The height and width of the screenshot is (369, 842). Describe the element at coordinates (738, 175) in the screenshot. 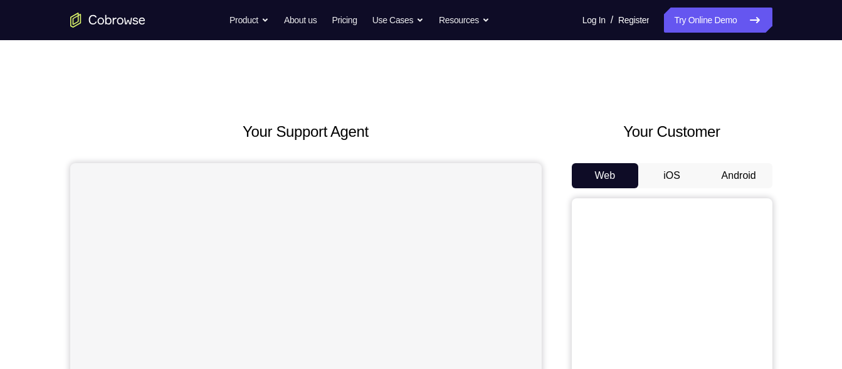

I see `button: Android` at that location.